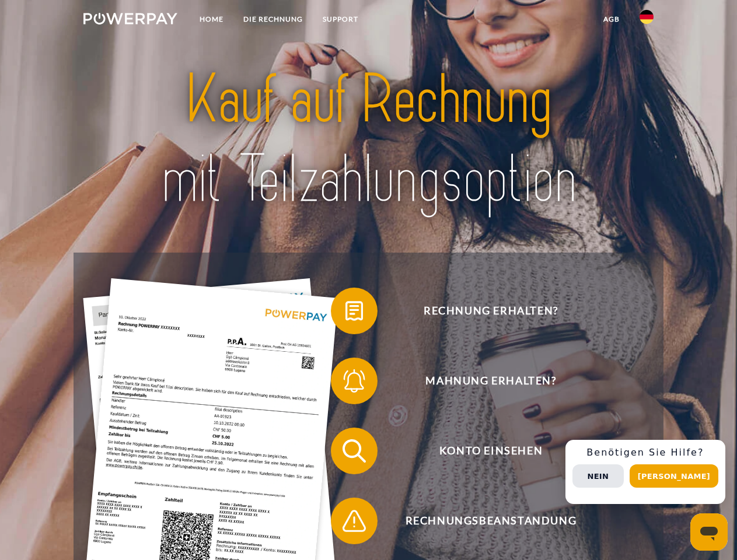 The width and height of the screenshot is (737, 560). What do you see at coordinates (483, 311) in the screenshot?
I see `button: Rechnung erhalten?` at bounding box center [483, 311].